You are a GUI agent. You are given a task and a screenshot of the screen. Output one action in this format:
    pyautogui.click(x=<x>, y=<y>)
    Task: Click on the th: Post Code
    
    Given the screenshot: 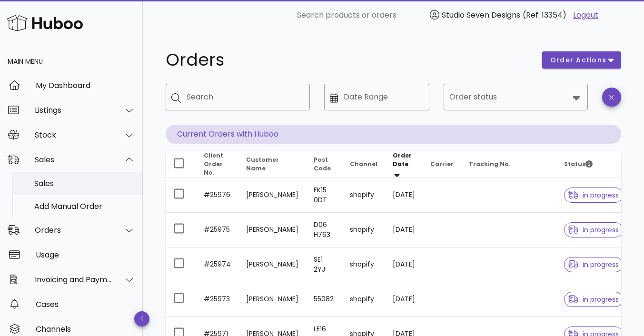 What is the action you would take?
    pyautogui.click(x=324, y=165)
    